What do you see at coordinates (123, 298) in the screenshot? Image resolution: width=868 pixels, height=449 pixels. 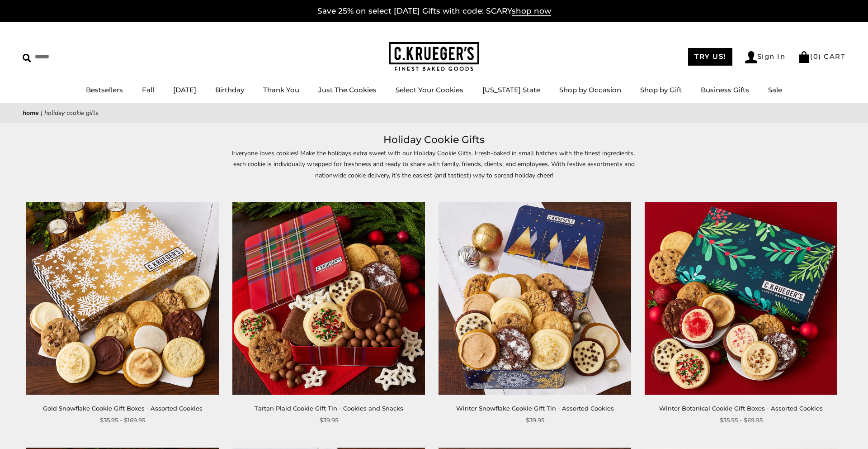 I see `img: Gold Snowflake Cookie Gift Boxes - Assorted Cookies` at bounding box center [123, 298].